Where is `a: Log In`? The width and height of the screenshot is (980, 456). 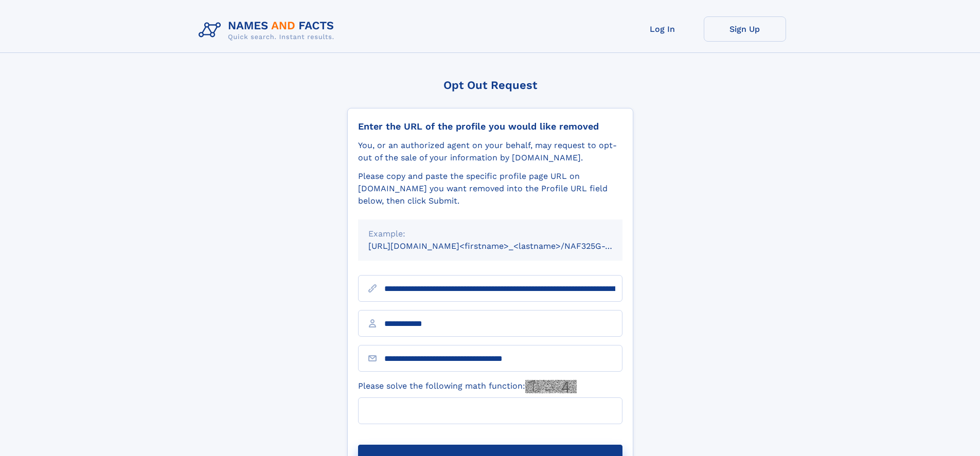 a: Log In is located at coordinates (663, 29).